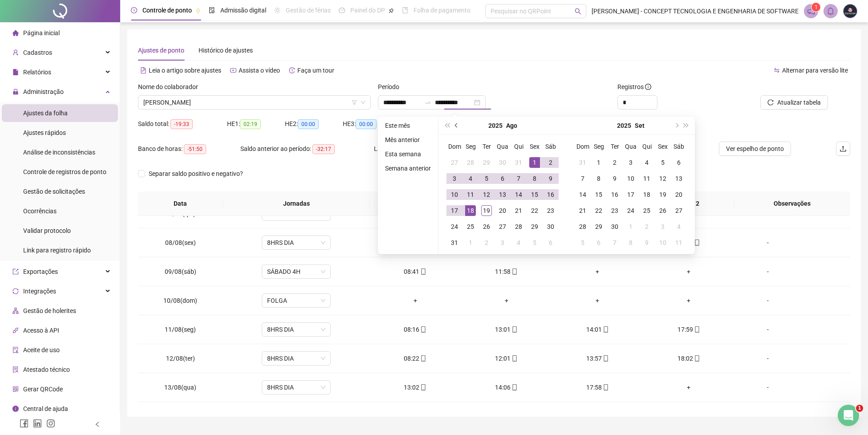  What do you see at coordinates (182, 124) in the screenshot?
I see `span: -19:33` at bounding box center [182, 124].